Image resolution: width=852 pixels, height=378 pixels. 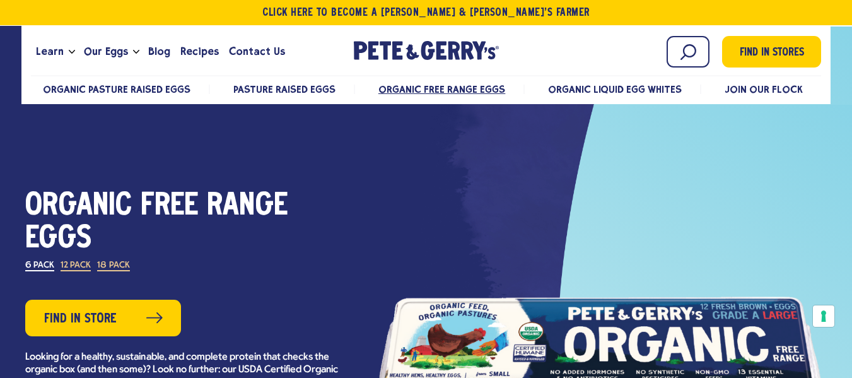 What do you see at coordinates (257, 52) in the screenshot?
I see `a: Contact Us` at bounding box center [257, 52].